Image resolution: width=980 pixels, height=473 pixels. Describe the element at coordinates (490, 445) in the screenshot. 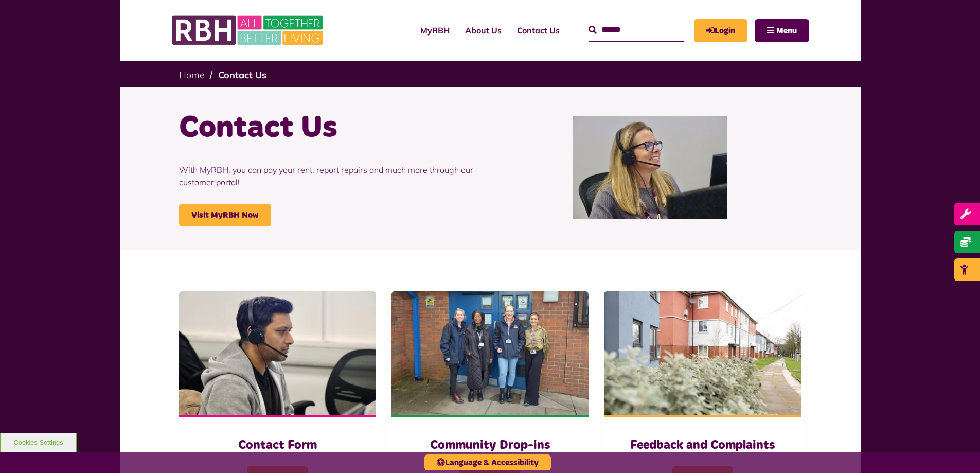

I see `h3: Community Drop-ins` at that location.